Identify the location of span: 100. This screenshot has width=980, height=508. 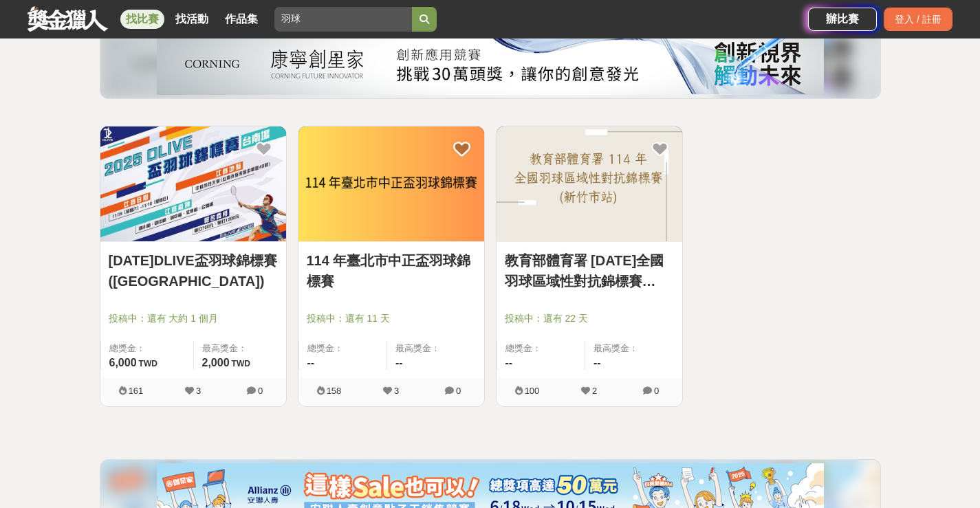
(533, 391).